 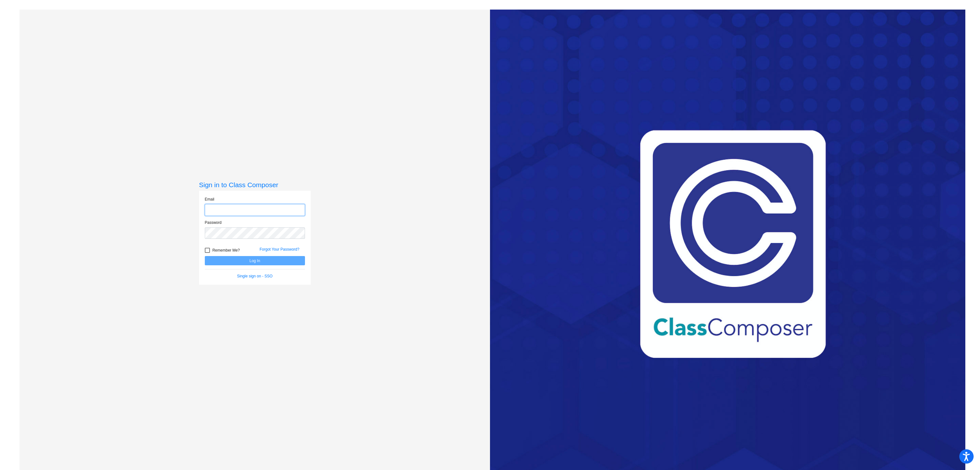 What do you see at coordinates (255, 184) in the screenshot?
I see `h3: Sign in to Class Composer` at bounding box center [255, 184].